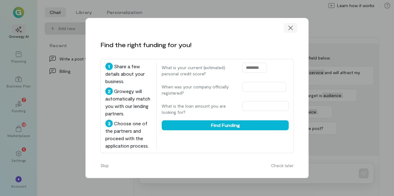  Describe the element at coordinates (199, 71) in the screenshot. I see `label: What is your current (estimated) personal credit score?` at that location.